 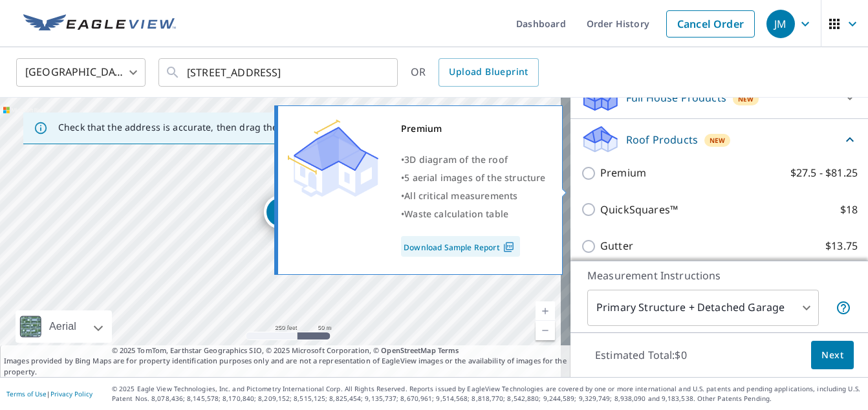 What do you see at coordinates (26, 393) in the screenshot?
I see `a: Terms of Use` at bounding box center [26, 393].